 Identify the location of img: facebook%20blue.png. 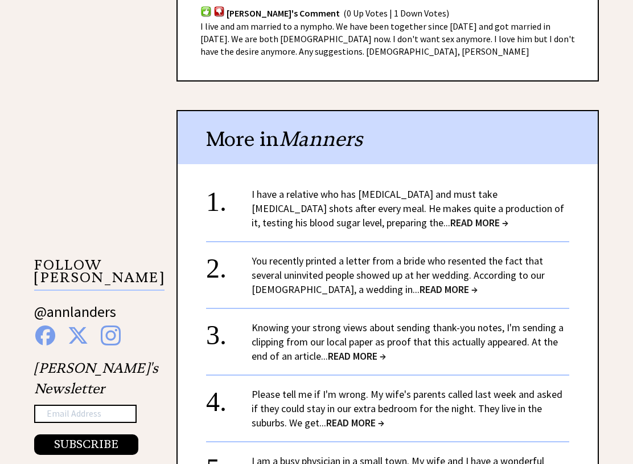
(45, 335).